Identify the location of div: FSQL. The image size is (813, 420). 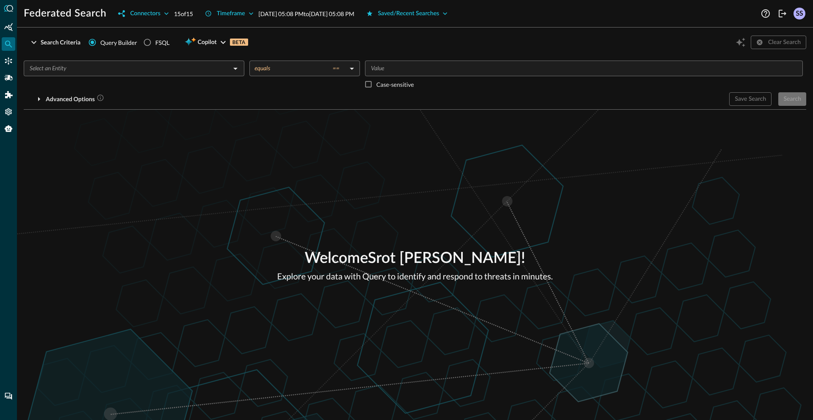
(163, 42).